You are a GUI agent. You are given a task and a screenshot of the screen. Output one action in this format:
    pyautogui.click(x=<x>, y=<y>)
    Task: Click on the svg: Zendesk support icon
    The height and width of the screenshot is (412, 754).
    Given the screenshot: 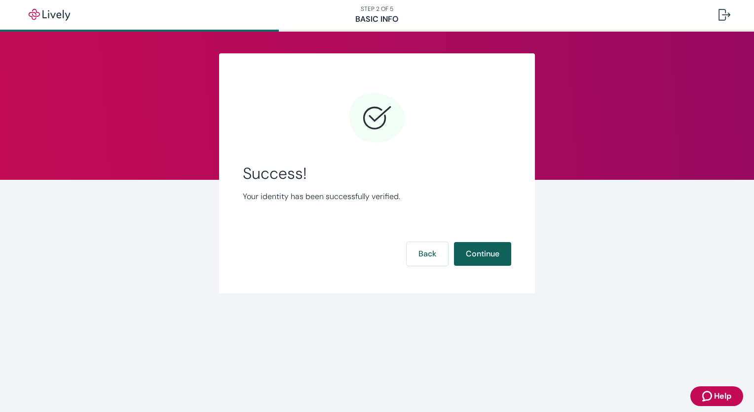 What is the action you would take?
    pyautogui.click(x=708, y=396)
    